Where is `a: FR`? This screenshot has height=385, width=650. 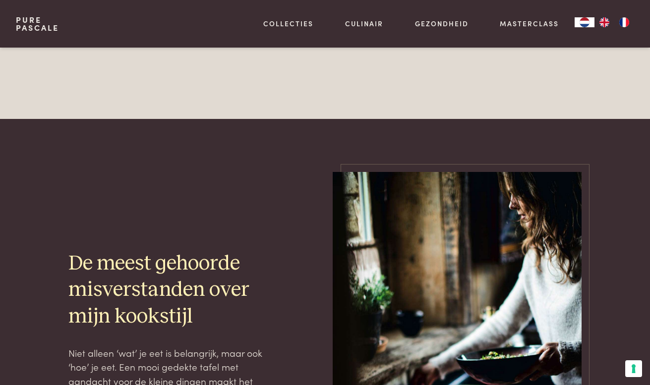
a: FR is located at coordinates (625, 22).